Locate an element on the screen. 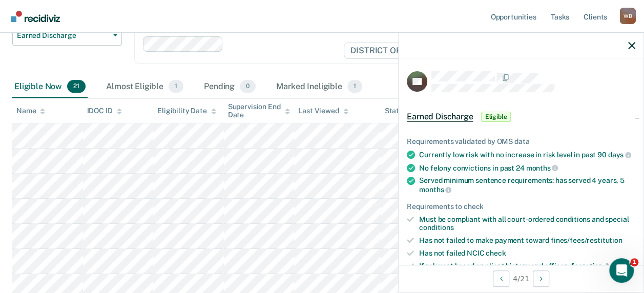  span: check is located at coordinates (496, 253).